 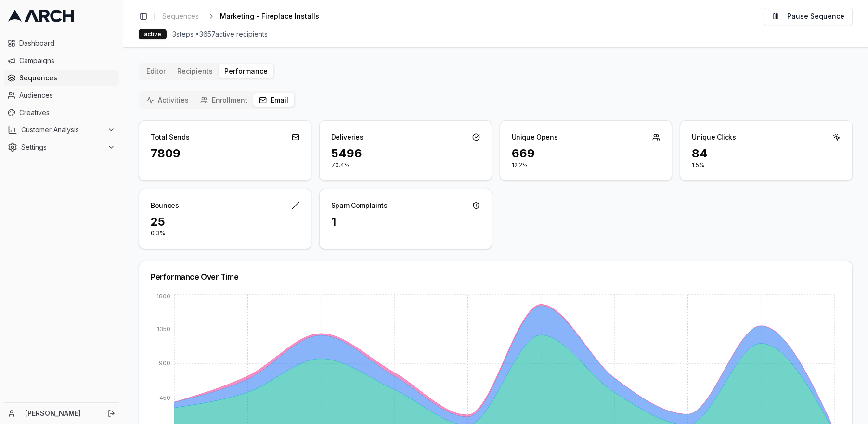 I want to click on button: Customer Analysis, so click(x=61, y=130).